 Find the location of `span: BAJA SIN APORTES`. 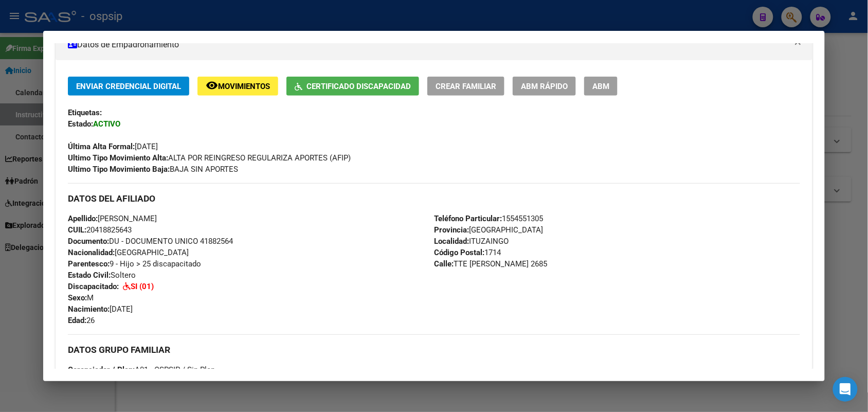

span: BAJA SIN APORTES is located at coordinates (153, 169).